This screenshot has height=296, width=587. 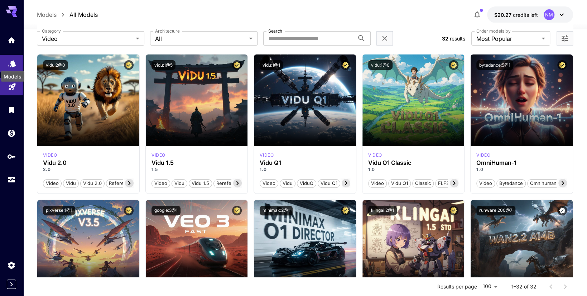 What do you see at coordinates (92, 183) in the screenshot?
I see `span: Vidu 2.0` at bounding box center [92, 183].